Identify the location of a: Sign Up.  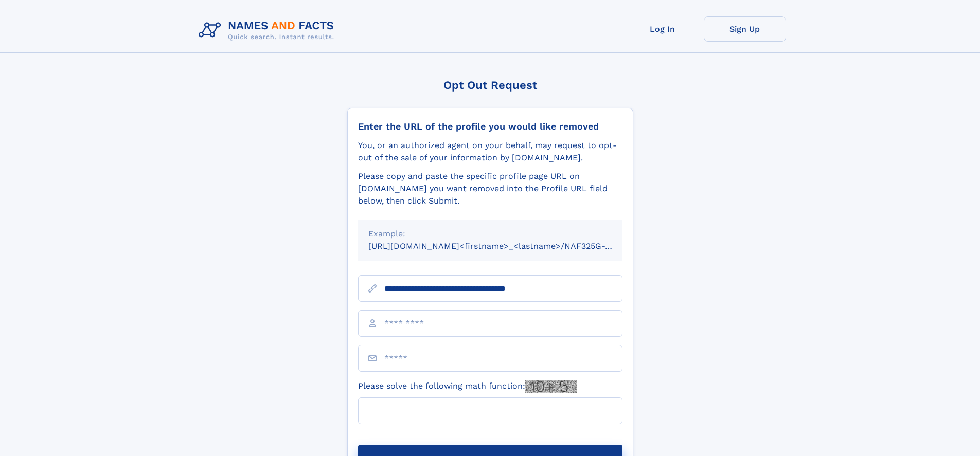
(745, 29).